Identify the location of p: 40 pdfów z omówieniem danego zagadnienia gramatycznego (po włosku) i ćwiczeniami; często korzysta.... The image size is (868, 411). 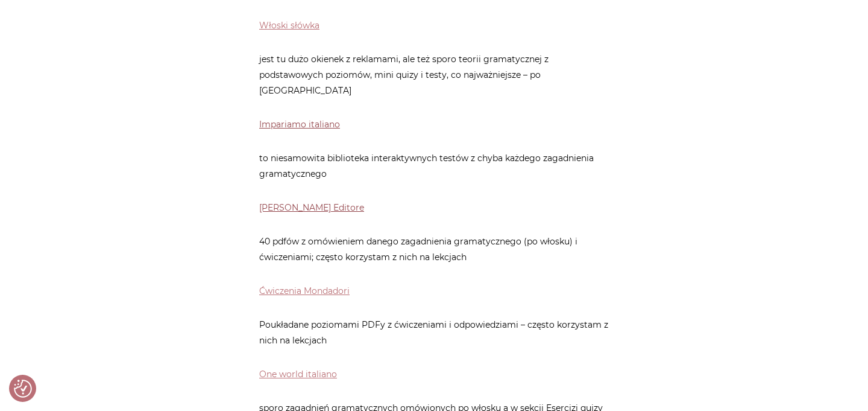
(434, 249).